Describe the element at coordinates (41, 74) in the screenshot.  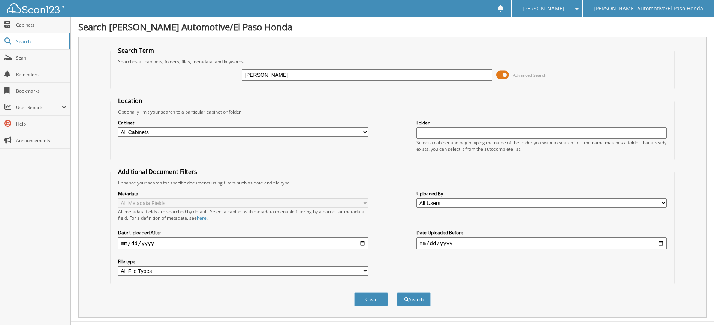
I see `span: Reminders` at that location.